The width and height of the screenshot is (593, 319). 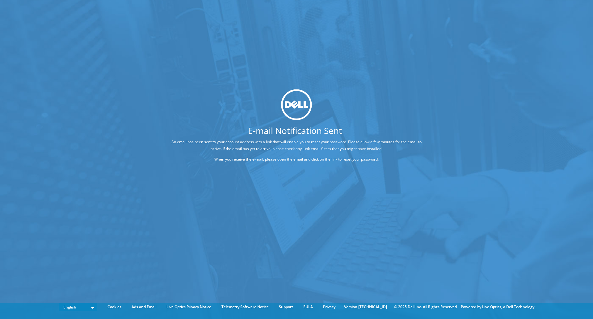 What do you see at coordinates (144, 307) in the screenshot?
I see `a: Ads and Email` at bounding box center [144, 307].